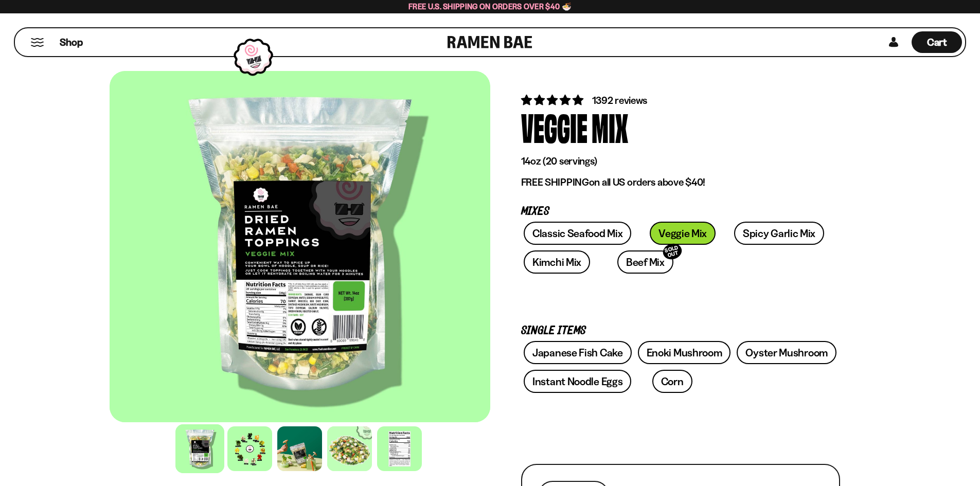  I want to click on a: Shop, so click(71, 42).